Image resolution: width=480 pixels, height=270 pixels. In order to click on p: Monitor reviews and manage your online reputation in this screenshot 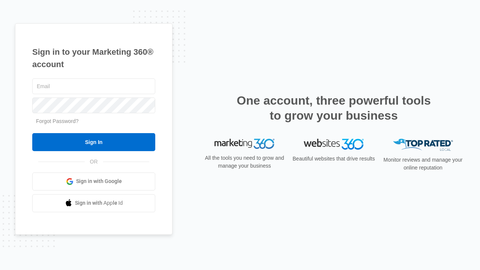, I will do `click(423, 164)`.